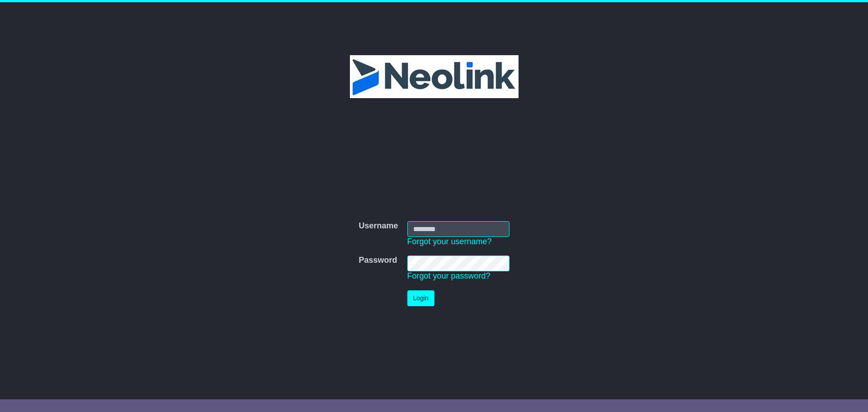 The width and height of the screenshot is (868, 412). Describe the element at coordinates (378, 226) in the screenshot. I see `label: Username` at that location.